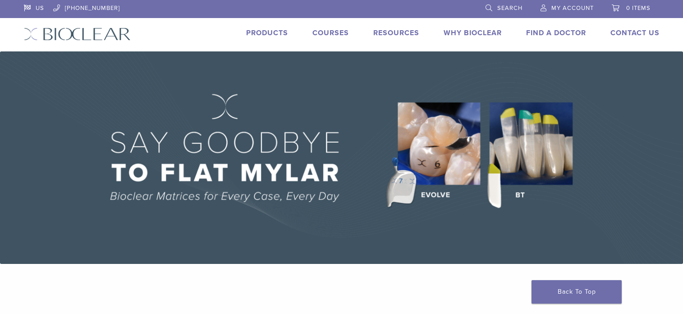 This screenshot has height=314, width=683. What do you see at coordinates (573, 8) in the screenshot?
I see `span: My Account` at bounding box center [573, 8].